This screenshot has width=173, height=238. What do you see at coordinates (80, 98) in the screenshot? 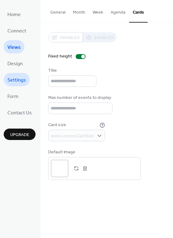
I see `div: Max number of events to display` at bounding box center [80, 98].